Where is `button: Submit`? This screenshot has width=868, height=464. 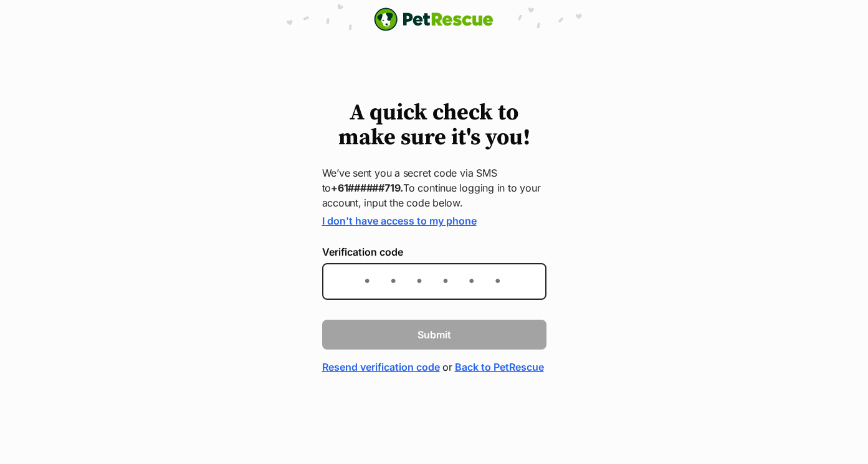 button: Submit is located at coordinates (434, 335).